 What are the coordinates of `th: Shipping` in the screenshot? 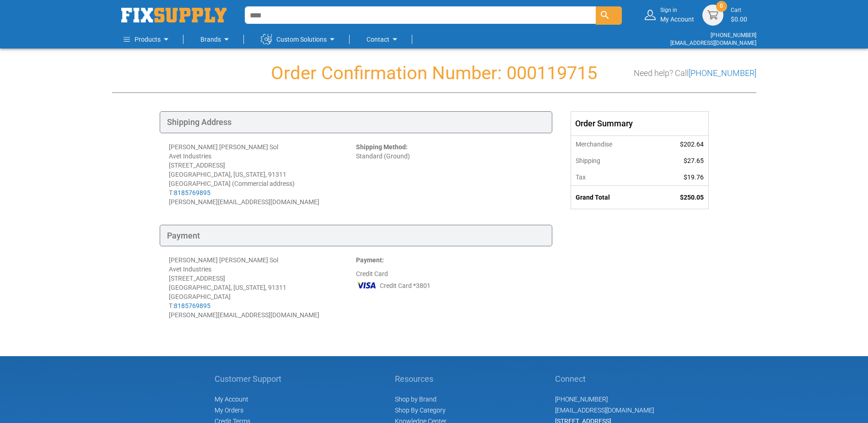 It's located at (611, 161).